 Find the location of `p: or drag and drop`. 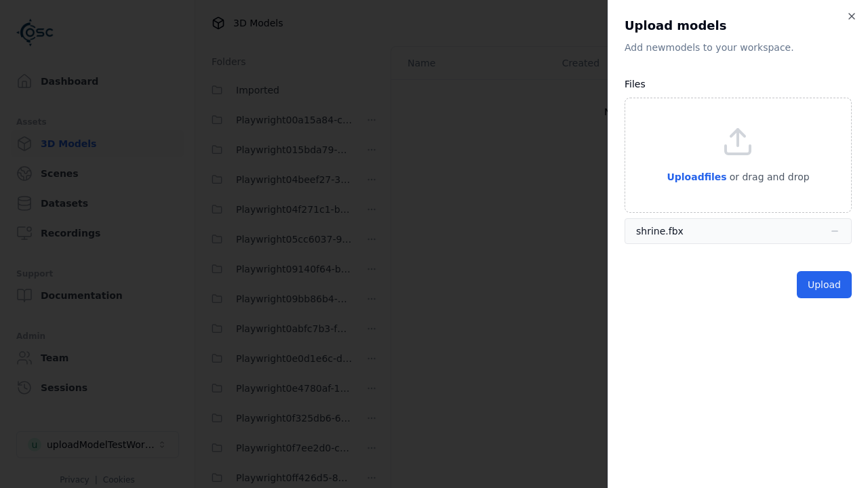

p: or drag and drop is located at coordinates (769, 177).